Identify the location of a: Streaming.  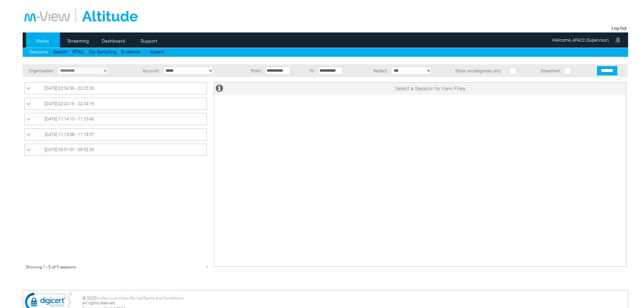
(78, 41).